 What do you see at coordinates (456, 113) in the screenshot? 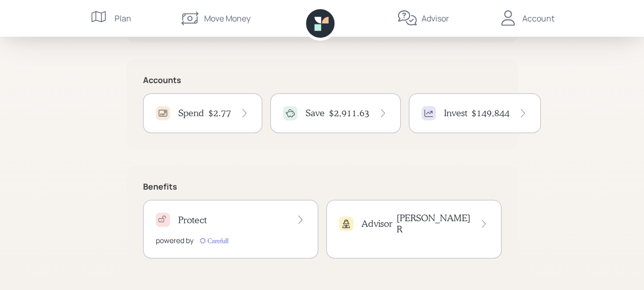
I see `h4: Invest` at bounding box center [456, 113].